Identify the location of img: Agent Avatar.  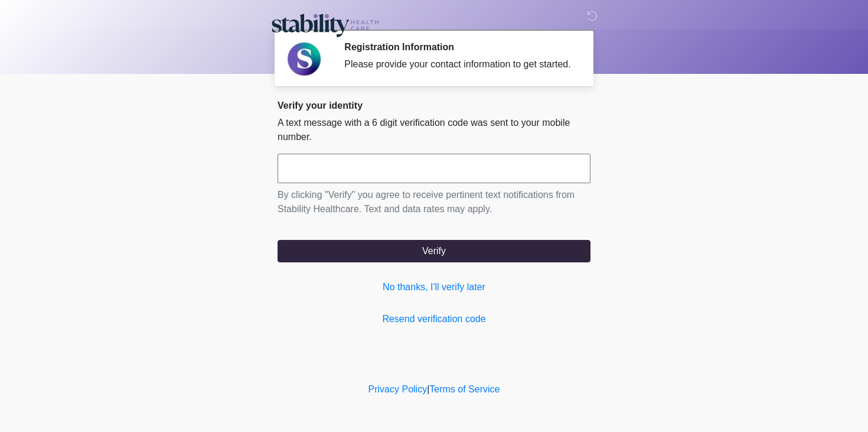
(304, 59).